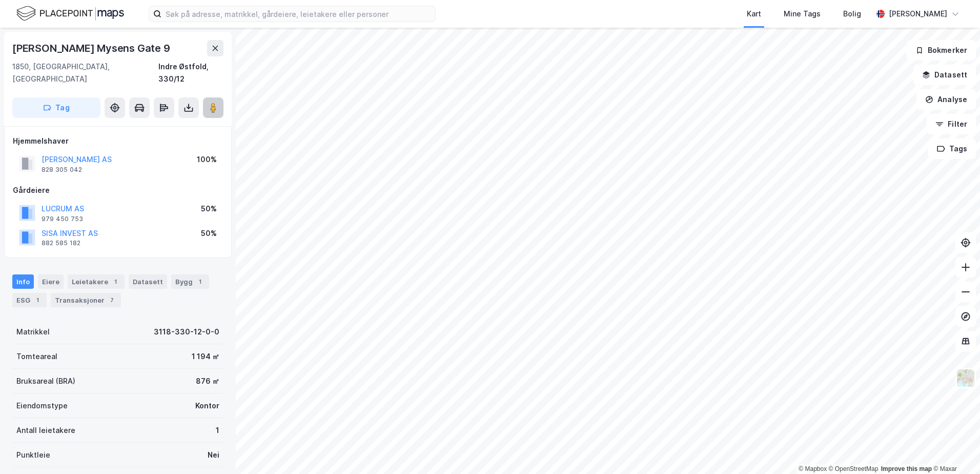 The image size is (980, 474). Describe the element at coordinates (207, 381) in the screenshot. I see `div: 876 ㎡` at that location.